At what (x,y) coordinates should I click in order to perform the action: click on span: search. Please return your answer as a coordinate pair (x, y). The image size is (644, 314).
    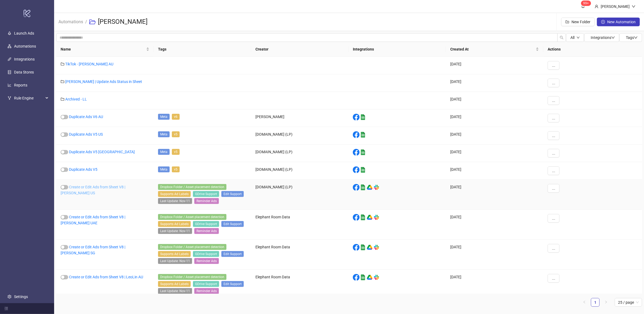
    Looking at the image, I should click on (562, 38).